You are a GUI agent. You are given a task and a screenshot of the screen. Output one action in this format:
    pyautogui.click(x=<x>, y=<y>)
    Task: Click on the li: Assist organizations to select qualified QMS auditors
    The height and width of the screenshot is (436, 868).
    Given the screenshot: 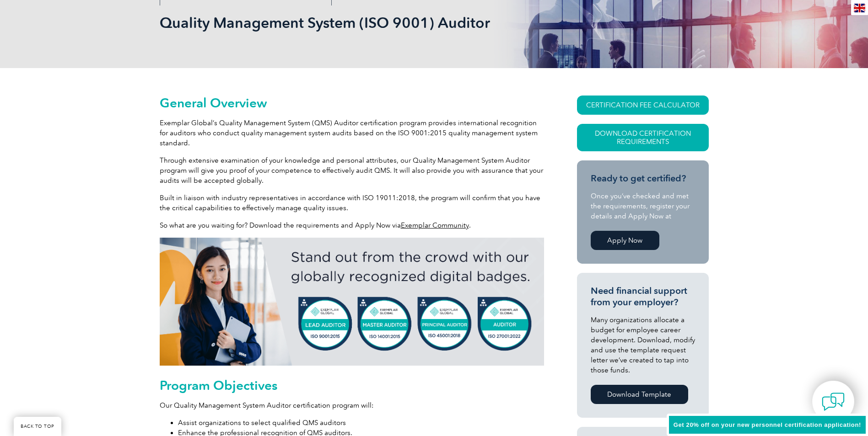 What is the action you would take?
    pyautogui.click(x=361, y=423)
    